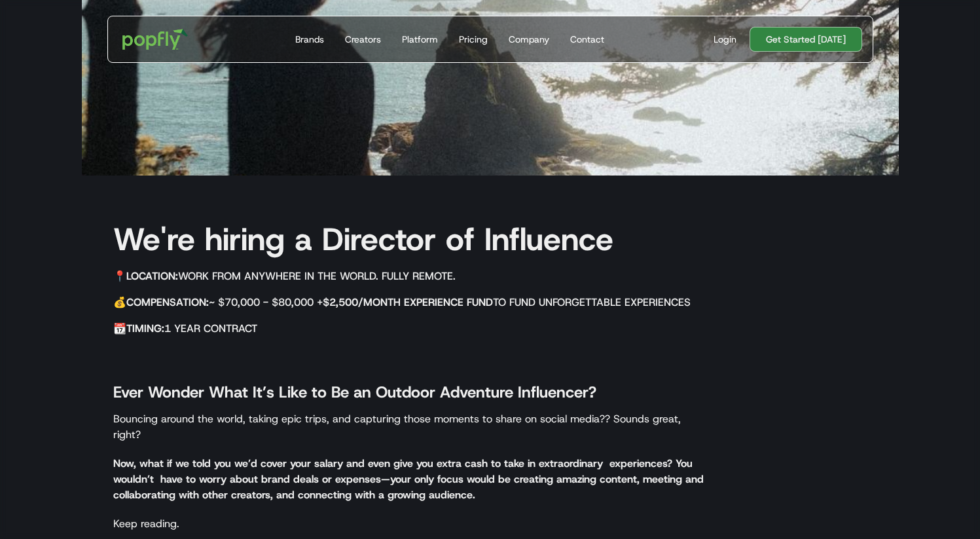  What do you see at coordinates (724, 40) in the screenshot?
I see `div: Login` at bounding box center [724, 40].